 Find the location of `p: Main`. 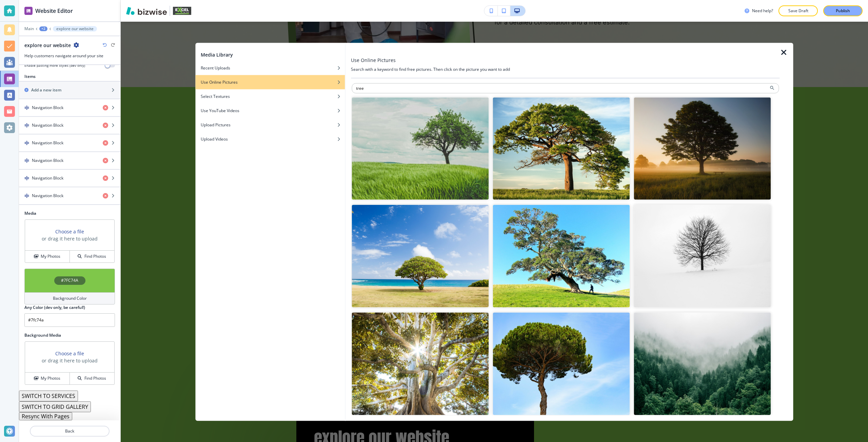

p: Main is located at coordinates (30, 29).